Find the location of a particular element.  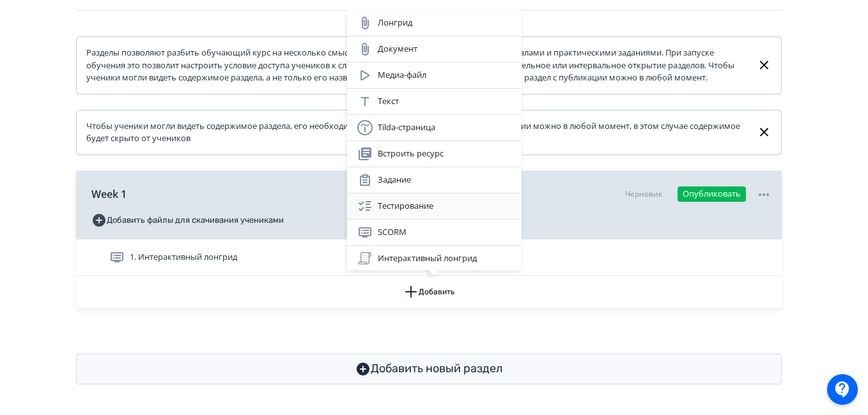

div: SCORM is located at coordinates (434, 232).